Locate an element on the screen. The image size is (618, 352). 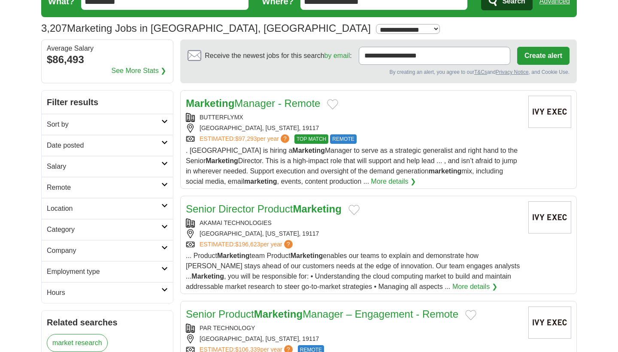
h2: Filter results is located at coordinates (107, 102).